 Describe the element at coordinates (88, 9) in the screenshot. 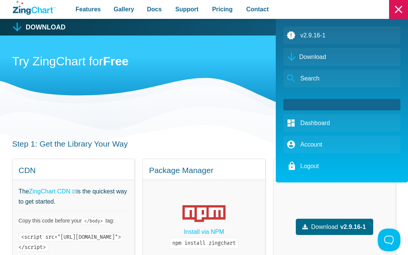

I see `span: Features` at that location.